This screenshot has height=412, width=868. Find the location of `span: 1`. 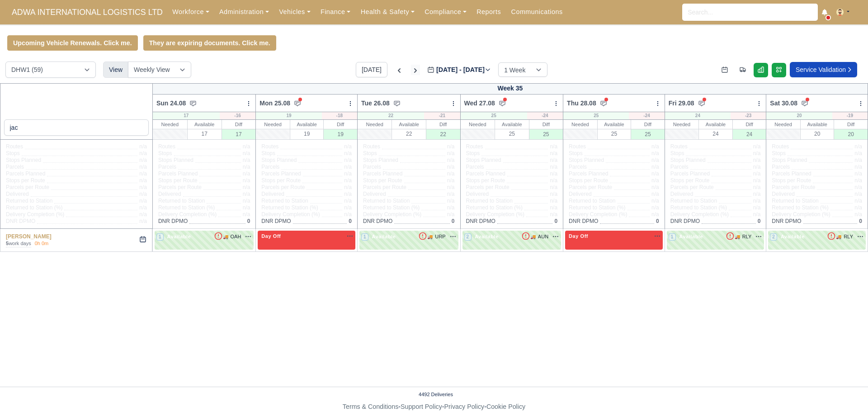

span: 1 is located at coordinates (672, 237).